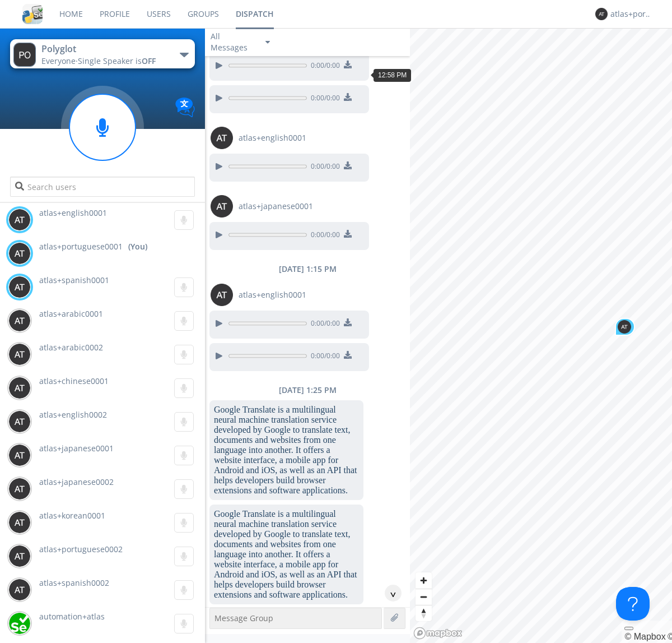 The height and width of the screenshot is (643, 672). What do you see at coordinates (74, 280) in the screenshot?
I see `span: atlas+spanish0001` at bounding box center [74, 280].